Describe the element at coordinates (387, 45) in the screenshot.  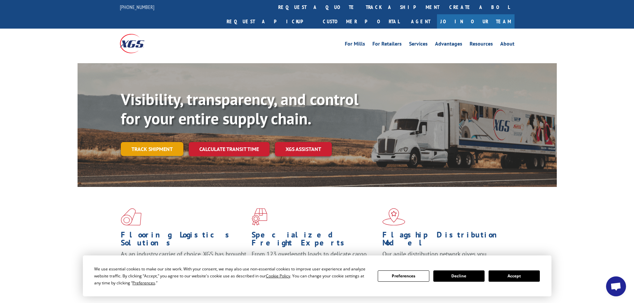
I see `a: For Retailers` at that location.